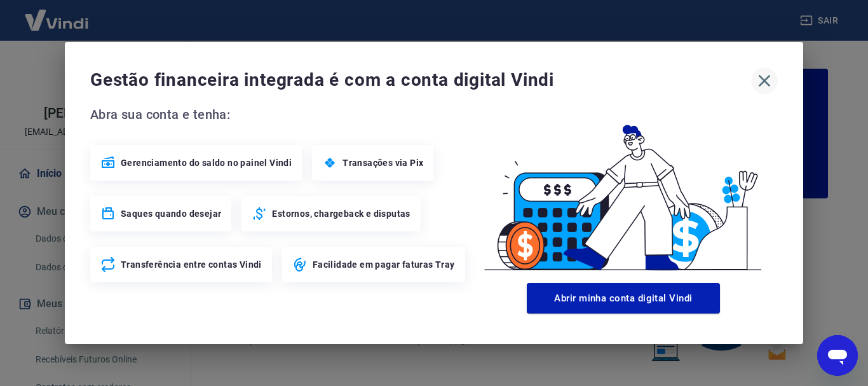 The height and width of the screenshot is (386, 868). I want to click on span: Saques quando desejar, so click(171, 213).